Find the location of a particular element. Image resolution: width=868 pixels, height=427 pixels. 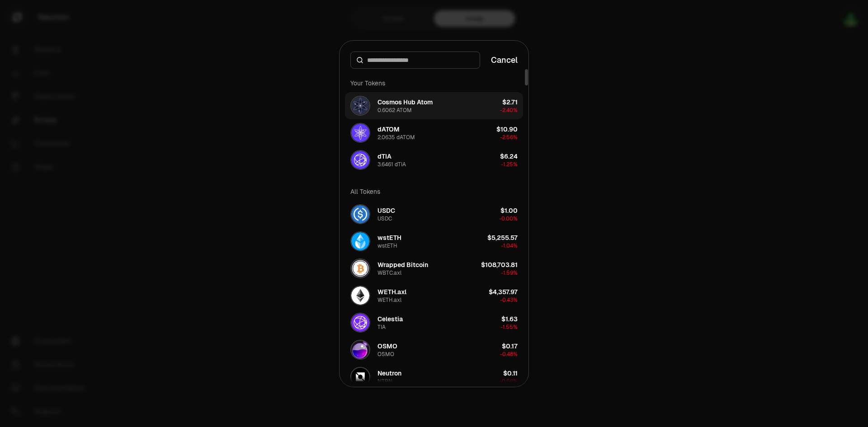

button: WETH.axl LogoWETH.axlWETH.axl$4,357.97-0.43% is located at coordinates (434, 295).